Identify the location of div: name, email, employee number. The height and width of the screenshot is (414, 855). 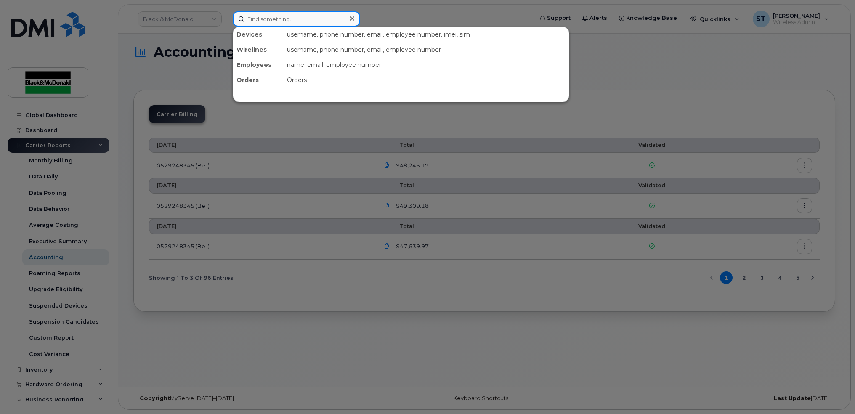
(426, 65).